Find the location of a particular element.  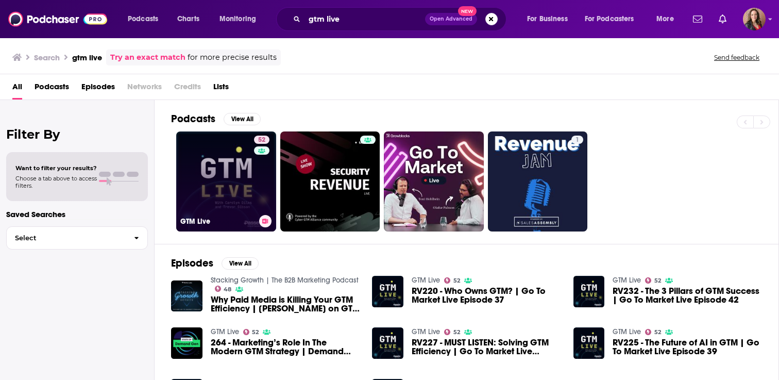

a: PodcastsView All is located at coordinates (216, 118).